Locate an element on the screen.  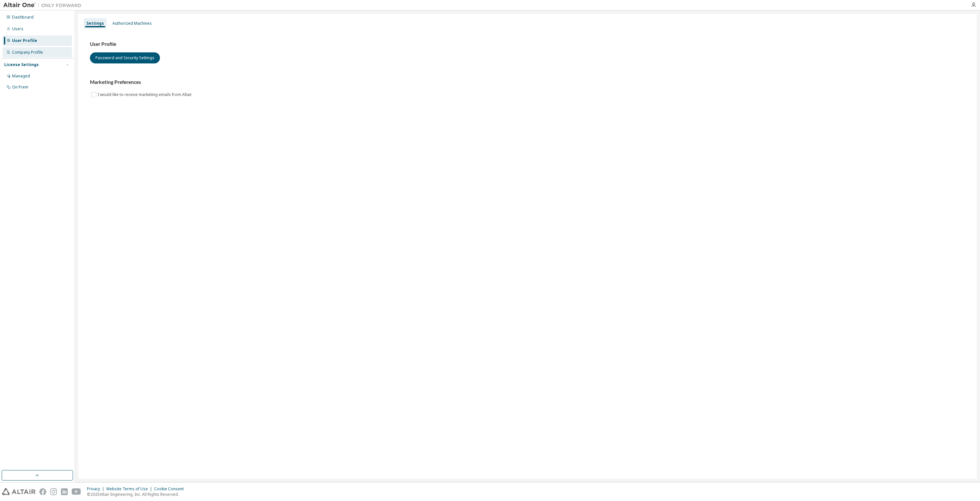
h3: User Profile is located at coordinates (528, 44).